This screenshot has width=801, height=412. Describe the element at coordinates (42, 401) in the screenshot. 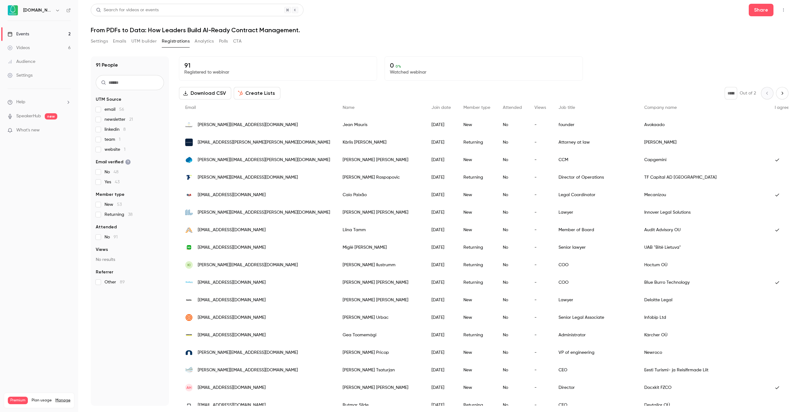

I see `span: Plan usage` at that location.